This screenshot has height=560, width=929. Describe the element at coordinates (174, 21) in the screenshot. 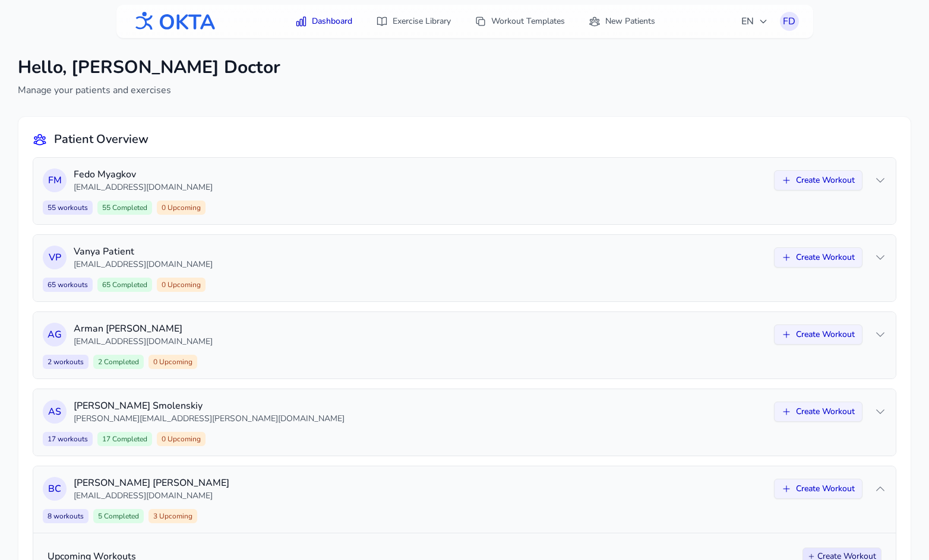

I see `img: OKTA logo` at that location.